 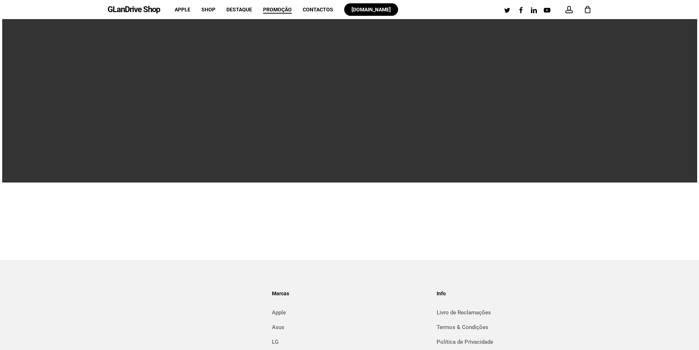 What do you see at coordinates (349, 342) in the screenshot?
I see `a: LG` at bounding box center [349, 342].